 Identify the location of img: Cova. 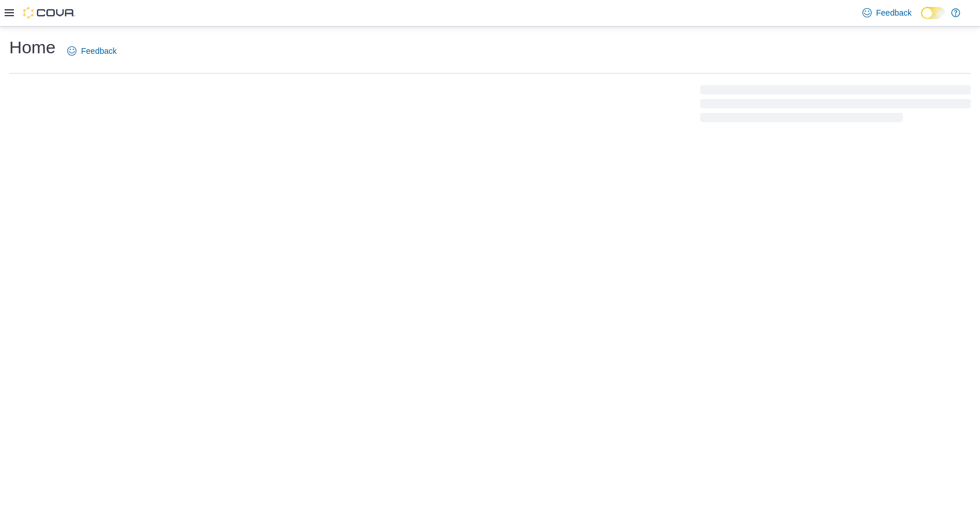
(49, 13).